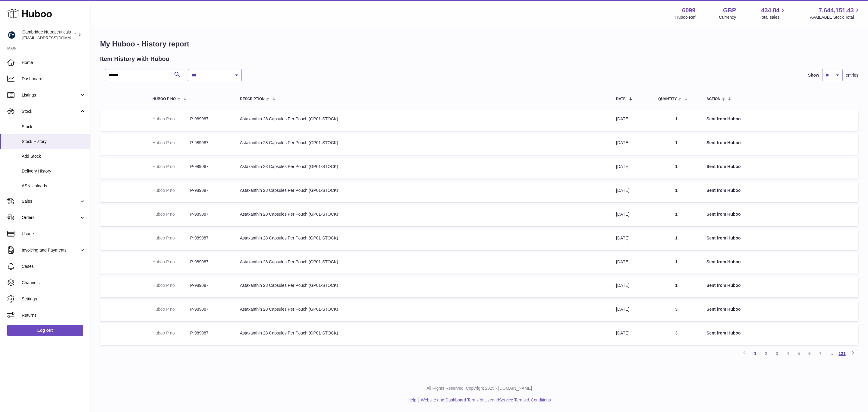 The image size is (868, 412). Describe the element at coordinates (456, 400) in the screenshot. I see `a: Website and Dashboard Terms of Use` at that location.